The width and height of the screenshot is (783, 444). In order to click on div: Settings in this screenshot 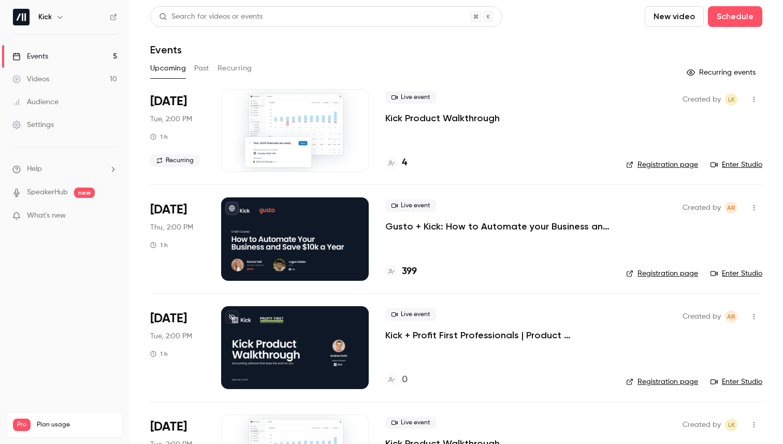, I will do `click(33, 125)`.